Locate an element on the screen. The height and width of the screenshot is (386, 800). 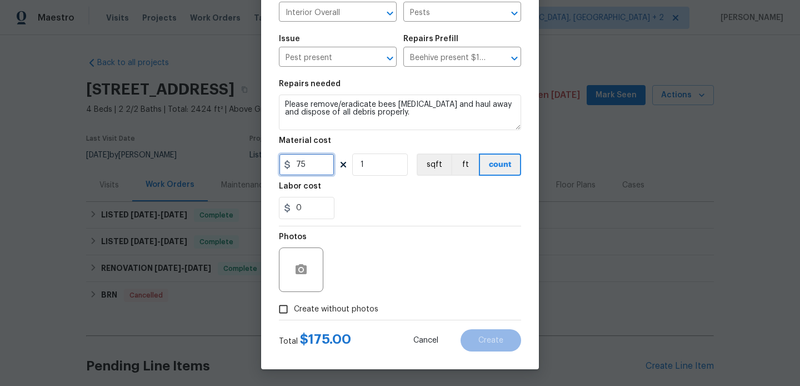
h5: Issue is located at coordinates (289, 39).